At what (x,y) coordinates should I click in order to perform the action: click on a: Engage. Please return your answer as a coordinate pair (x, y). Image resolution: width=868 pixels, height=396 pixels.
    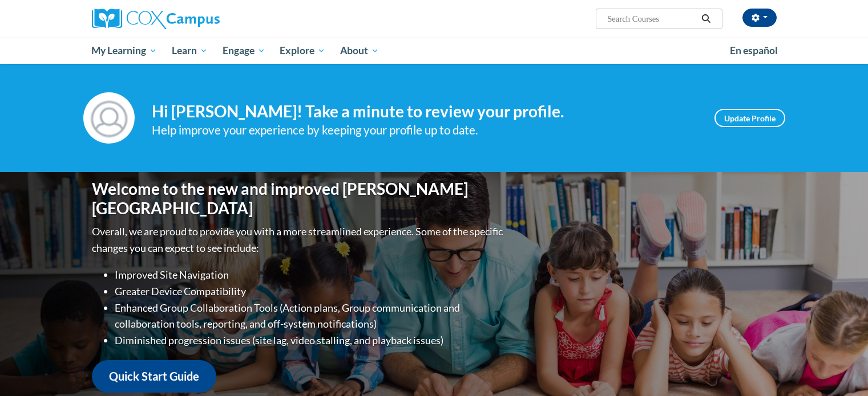
    Looking at the image, I should click on (244, 51).